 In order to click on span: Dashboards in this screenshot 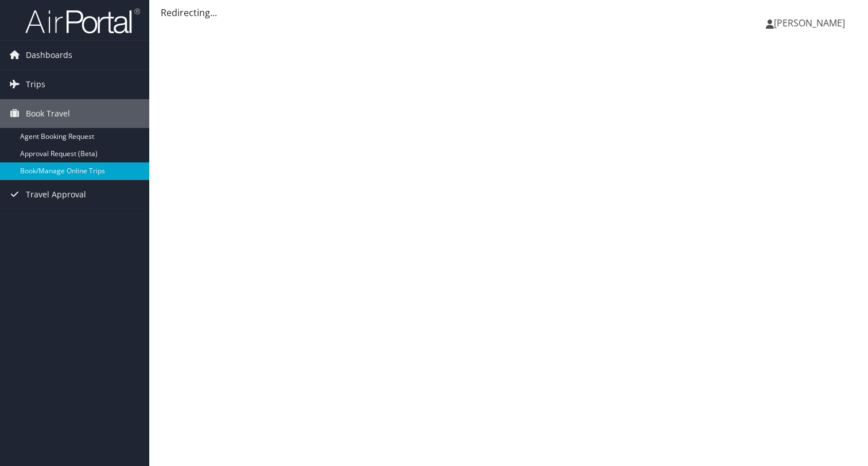, I will do `click(49, 55)`.